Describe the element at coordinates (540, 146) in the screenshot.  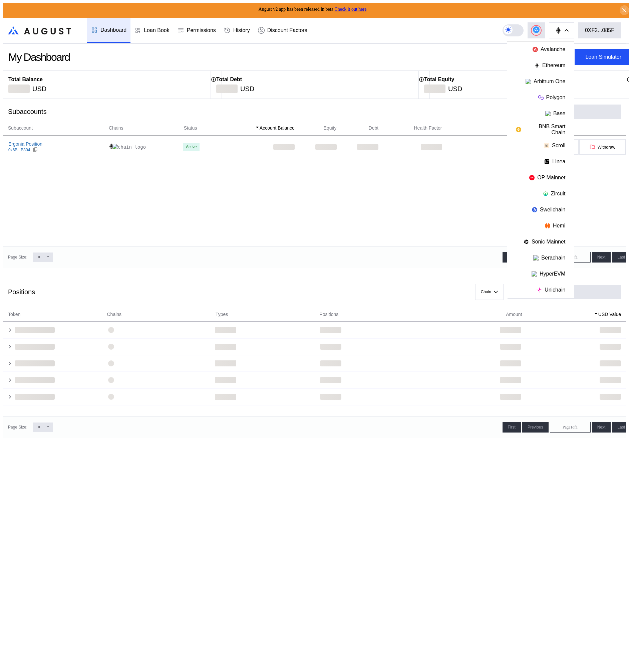
I see `button: Scroll` at that location.